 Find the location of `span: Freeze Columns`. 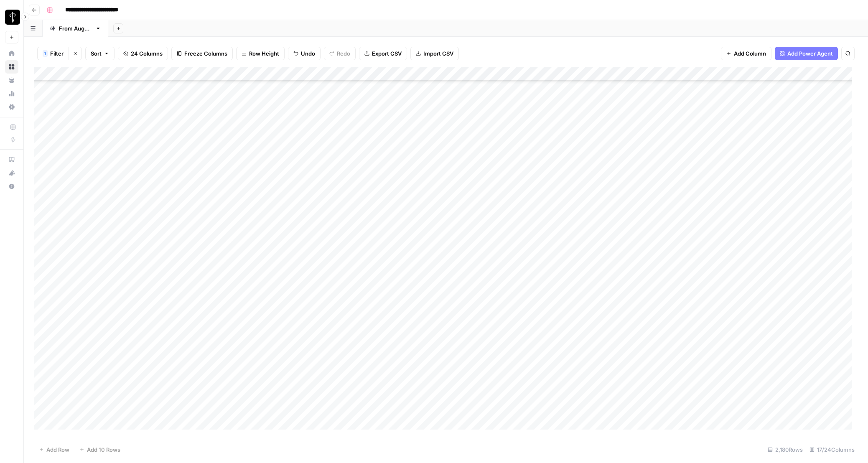

span: Freeze Columns is located at coordinates (205, 54).